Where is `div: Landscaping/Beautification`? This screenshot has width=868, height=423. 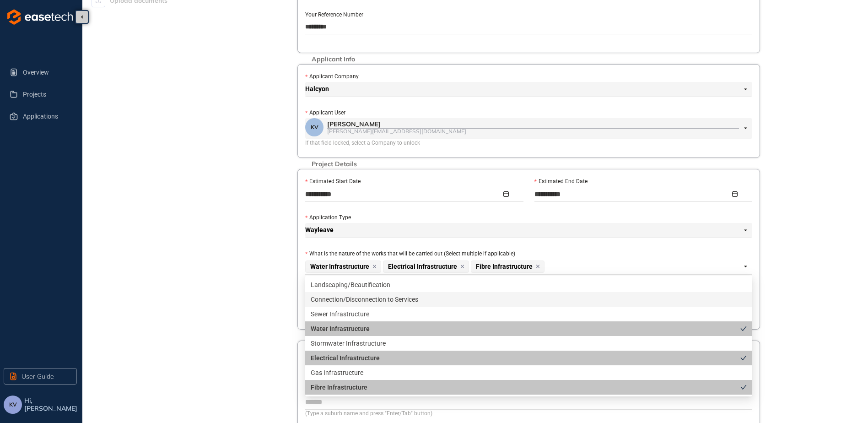
div: Landscaping/Beautification is located at coordinates (529, 285).